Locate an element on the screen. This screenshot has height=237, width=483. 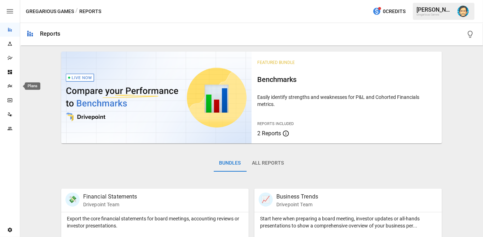
img: video thumbnail is located at coordinates (156, 98).